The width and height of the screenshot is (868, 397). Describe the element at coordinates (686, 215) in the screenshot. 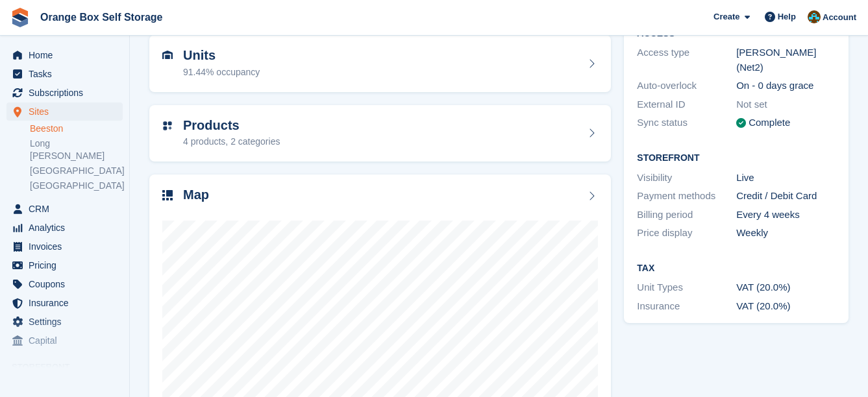

I see `div: Billing period` at that location.